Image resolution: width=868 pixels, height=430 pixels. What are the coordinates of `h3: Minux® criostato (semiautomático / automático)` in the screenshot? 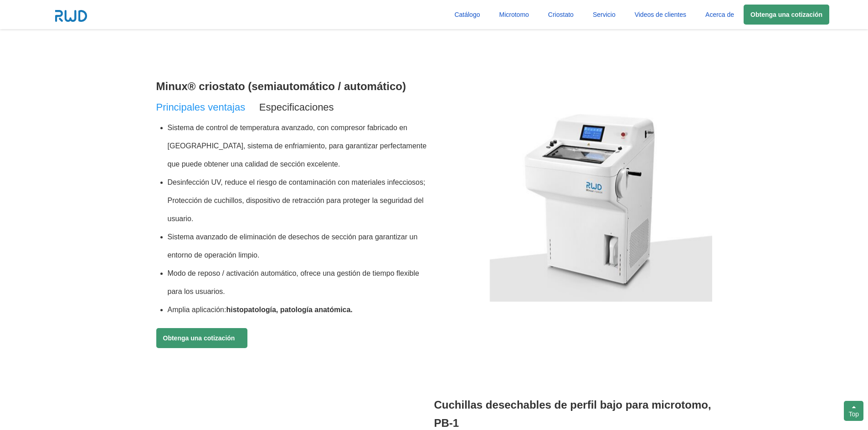 It's located at (295, 87).